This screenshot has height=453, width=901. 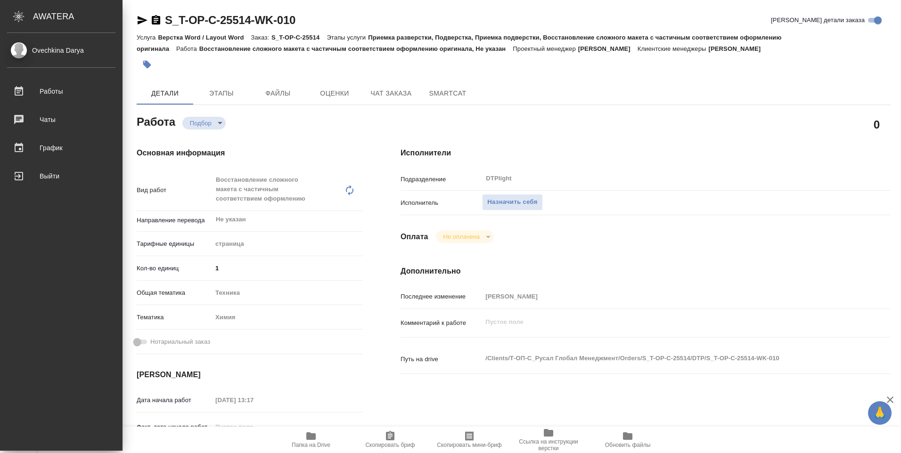 I want to click on p: Направление перевода, so click(x=174, y=220).